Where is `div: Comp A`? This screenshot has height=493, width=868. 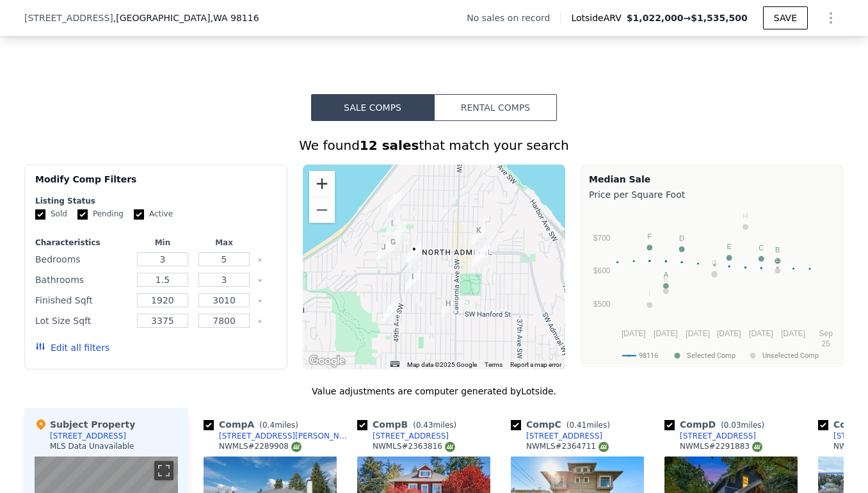
div: Comp A is located at coordinates (253, 424).